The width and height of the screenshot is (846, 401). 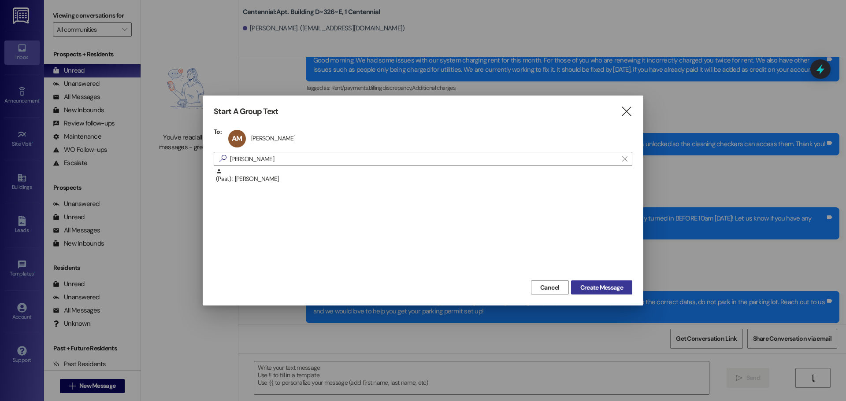 I want to click on button: Clear text, so click(x=625, y=159).